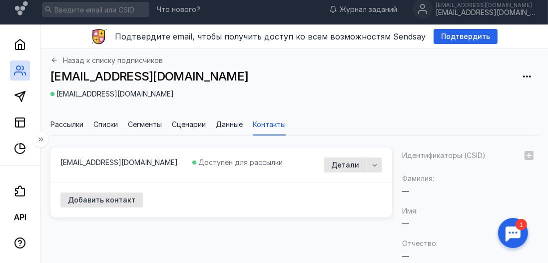 The width and height of the screenshot is (548, 263). What do you see at coordinates (189, 124) in the screenshot?
I see `span: Сценарии` at bounding box center [189, 124].